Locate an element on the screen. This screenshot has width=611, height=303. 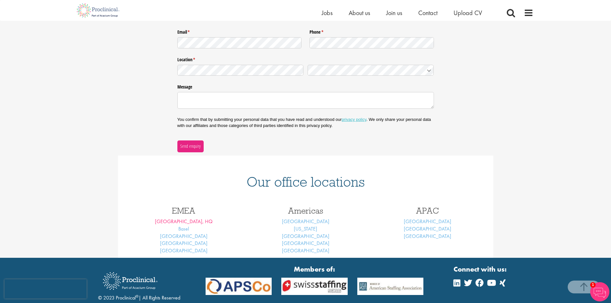
strong: Connect with us: is located at coordinates (481, 269).